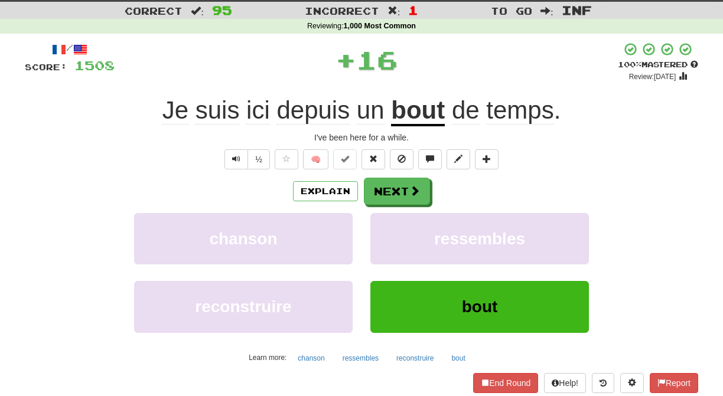 The width and height of the screenshot is (723, 396). What do you see at coordinates (313, 110) in the screenshot?
I see `span: depuis` at bounding box center [313, 110].